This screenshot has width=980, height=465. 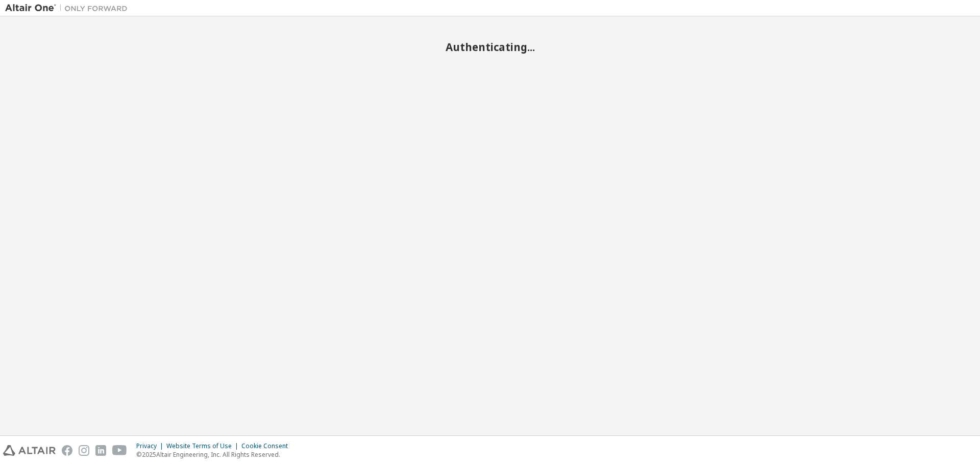 What do you see at coordinates (67, 450) in the screenshot?
I see `img: facebook.svg` at bounding box center [67, 450].